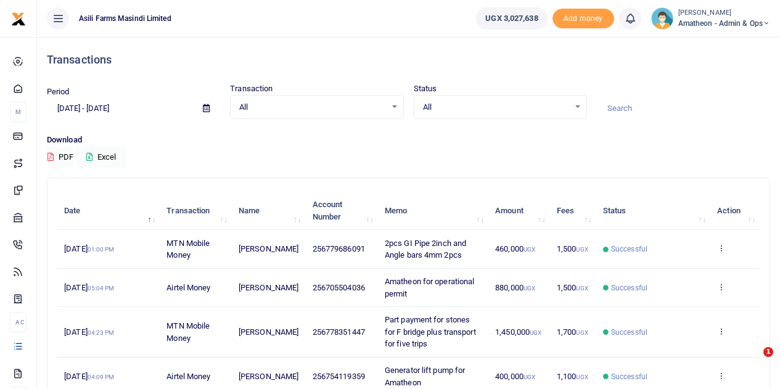 The width and height of the screenshot is (780, 389). I want to click on p: Download, so click(408, 140).